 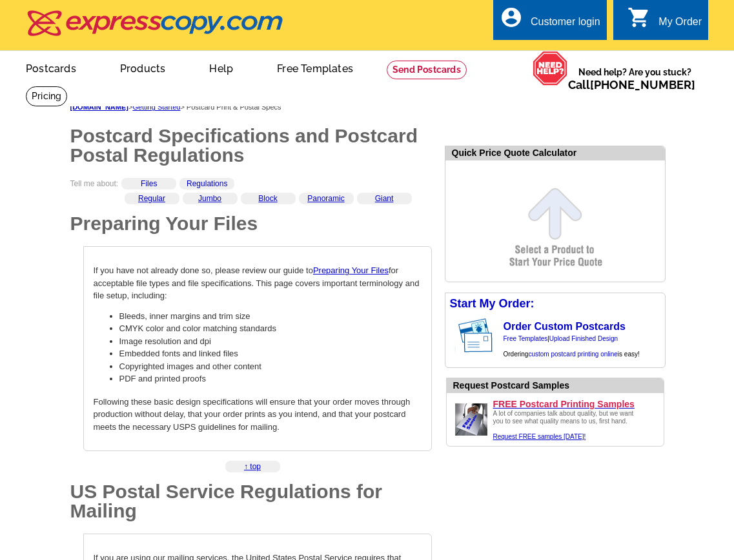 What do you see at coordinates (565, 25) in the screenshot?
I see `div: Customer login` at bounding box center [565, 25].